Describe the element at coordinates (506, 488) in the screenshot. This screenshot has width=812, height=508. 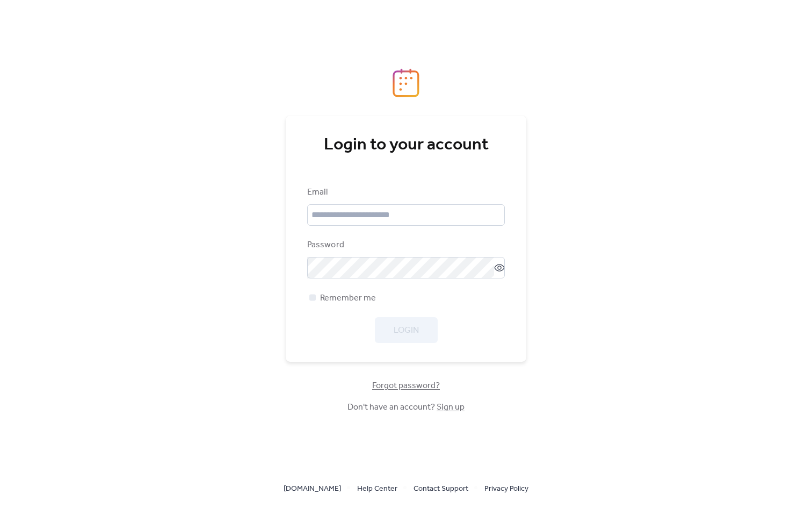
I see `a: Privacy Policy` at that location.